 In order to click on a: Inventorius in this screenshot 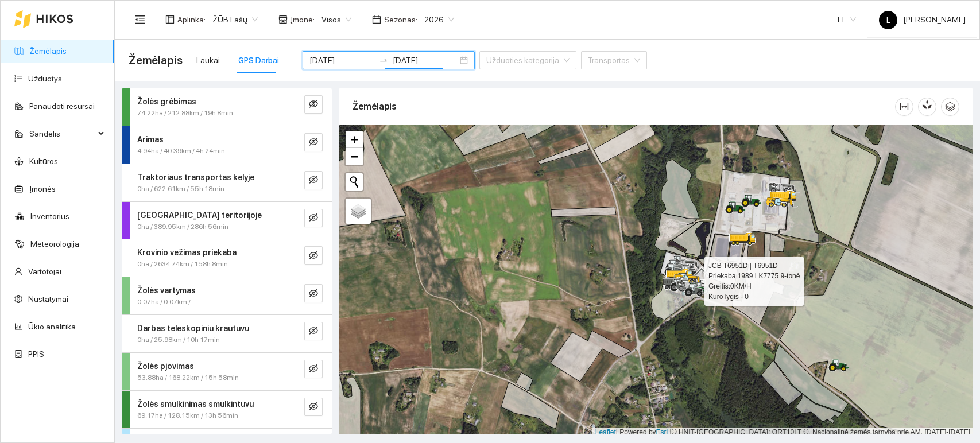, I will do `click(50, 217)`.